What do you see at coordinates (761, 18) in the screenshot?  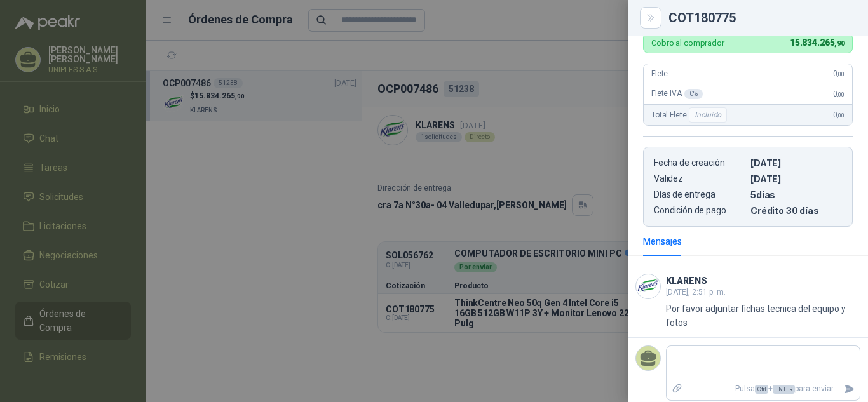 I see `div: COT180775` at bounding box center [761, 18].